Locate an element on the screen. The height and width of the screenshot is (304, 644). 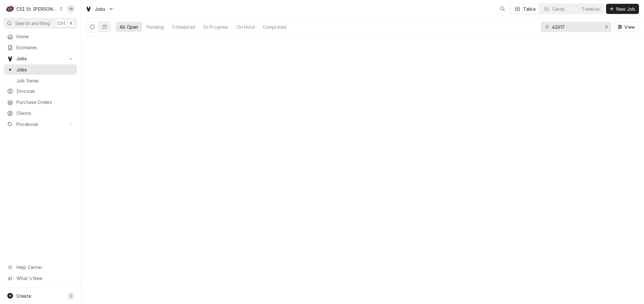
button: Erase input is located at coordinates (606, 27).